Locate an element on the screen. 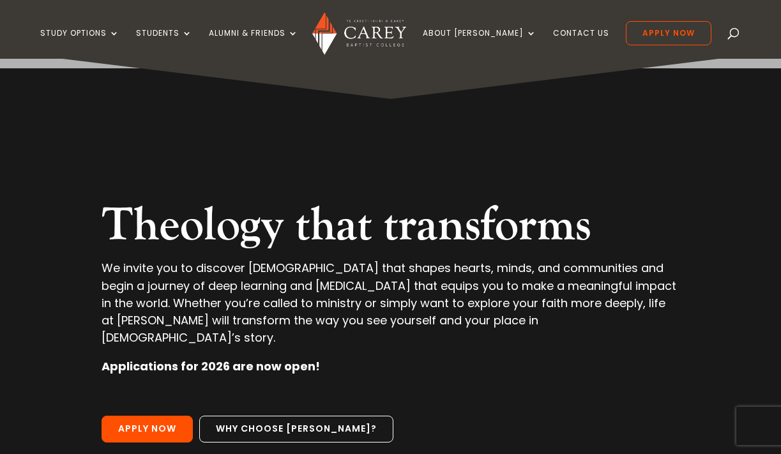 This screenshot has height=454, width=781. a: Study Options is located at coordinates (80, 43).